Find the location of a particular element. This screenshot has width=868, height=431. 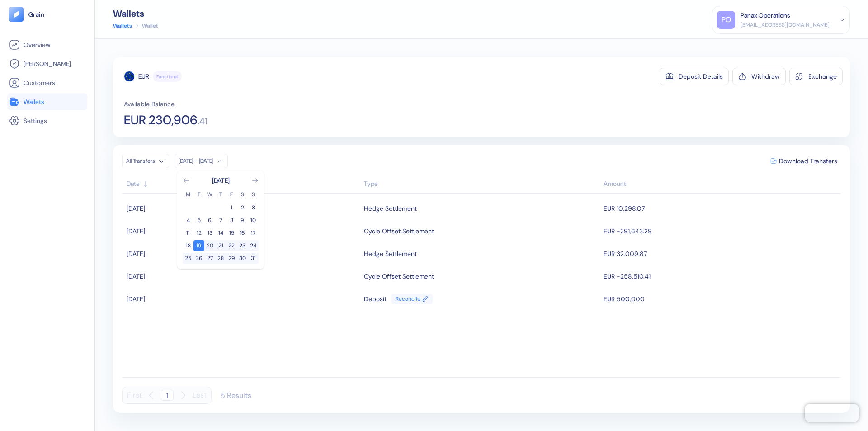

a: Reconcile is located at coordinates (412, 299).